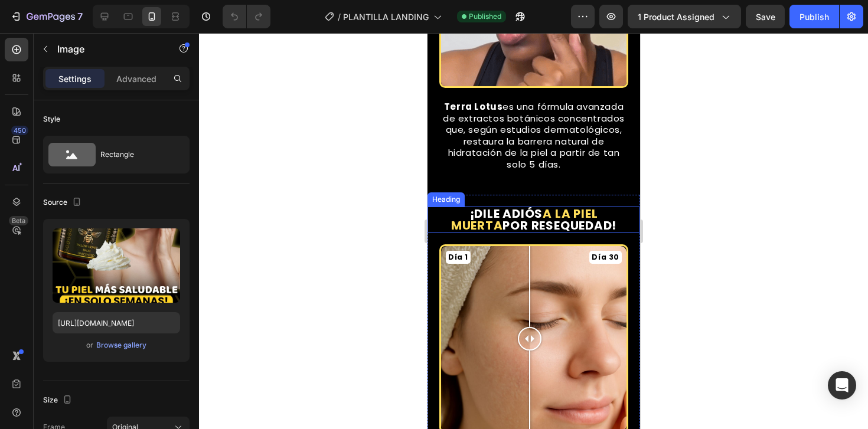 The width and height of the screenshot is (868, 429). I want to click on div: Browse gallery, so click(121, 345).